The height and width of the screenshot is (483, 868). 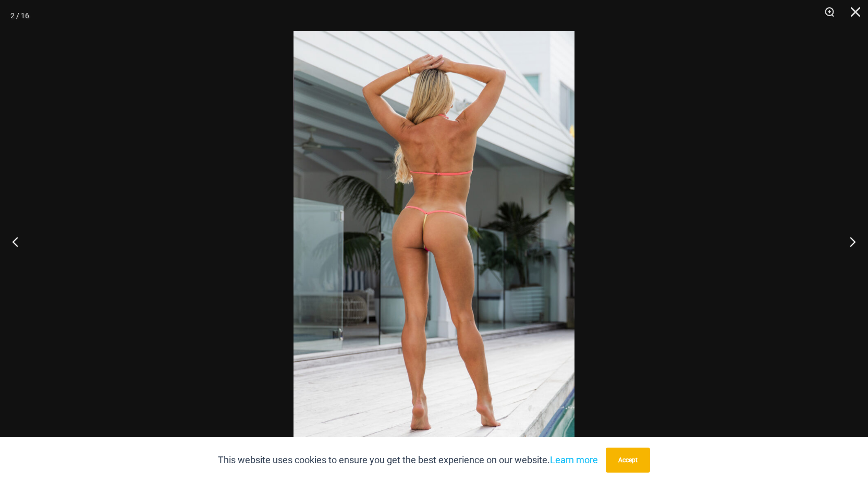 I want to click on div: 2 / 16, so click(x=20, y=15).